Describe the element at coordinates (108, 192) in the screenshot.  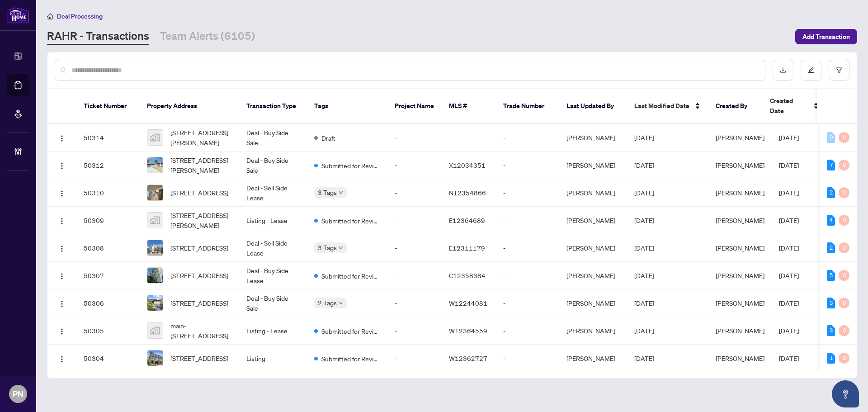
I see `td: 50310` at that location.